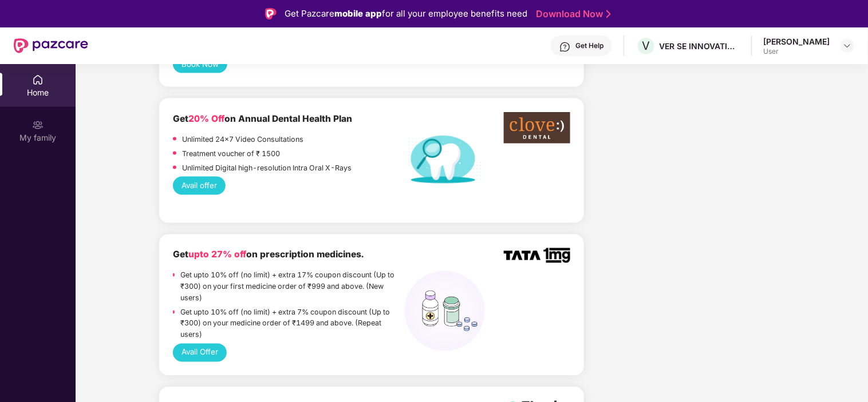  What do you see at coordinates (565, 47) in the screenshot?
I see `img: svg+xml;base64,PHN2ZyBpZD0iSGVscC0zMngzMiIgeG1sbnM9Imh0dHA6Ly93d3cudzMub3JnLzIwMDAvc3ZnIiB3aWR0aD...` at bounding box center [565, 47].